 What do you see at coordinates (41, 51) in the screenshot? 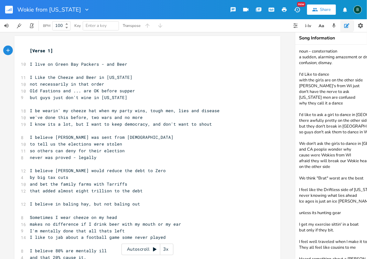
I see `span: [Verse 1]` at bounding box center [41, 51].